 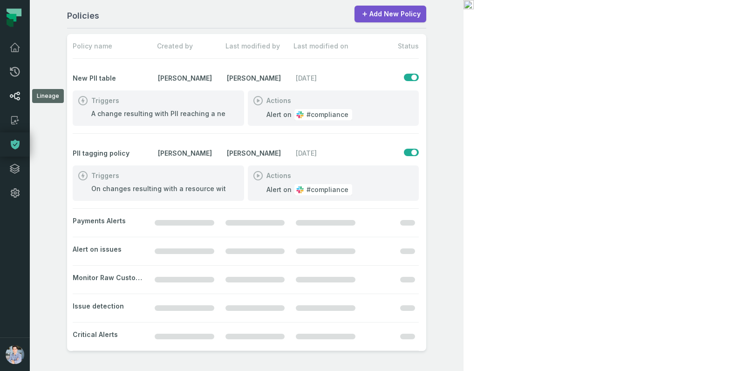 What do you see at coordinates (191, 114) in the screenshot?
I see `div: A change resulting with PII reaching a new resource is found` at bounding box center [191, 114].